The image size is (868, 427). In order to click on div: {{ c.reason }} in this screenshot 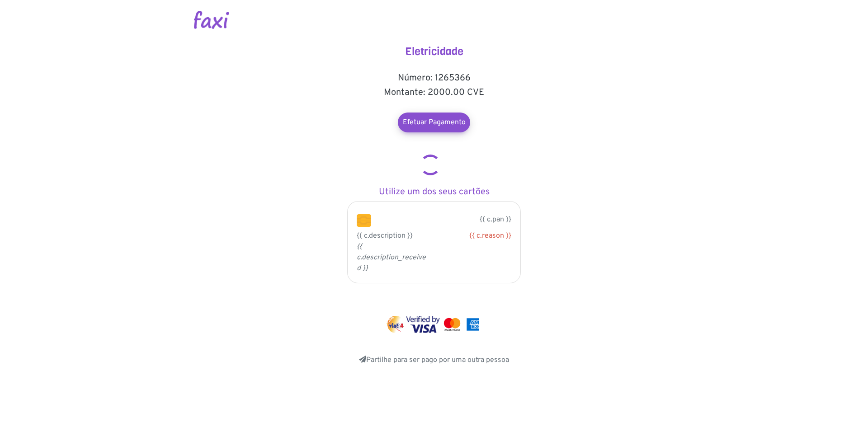, I will do `click(476, 236)`.